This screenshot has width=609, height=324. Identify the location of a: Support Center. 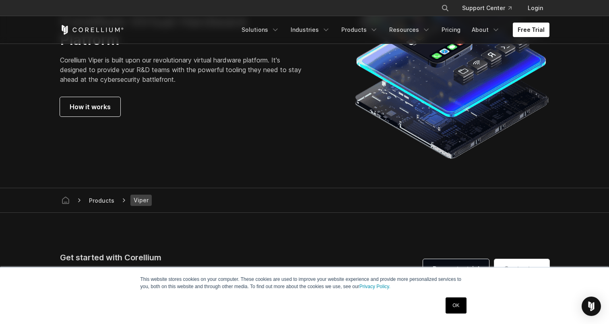
(487, 8).